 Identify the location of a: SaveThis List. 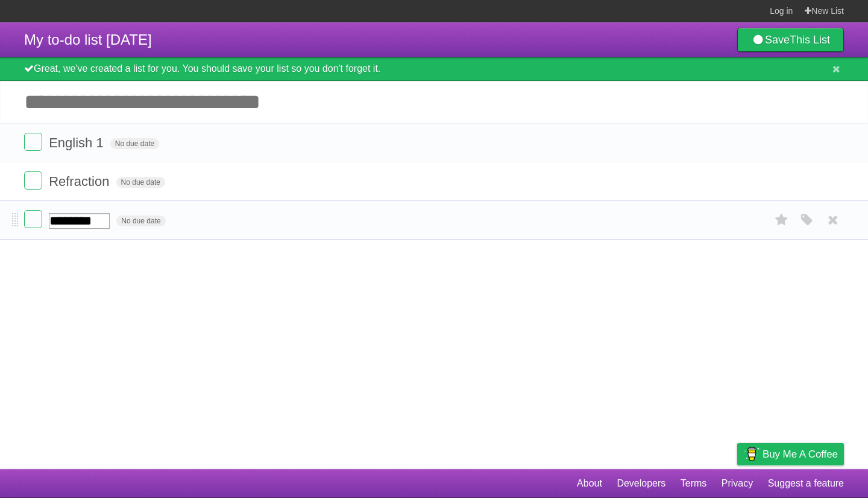
(790, 40).